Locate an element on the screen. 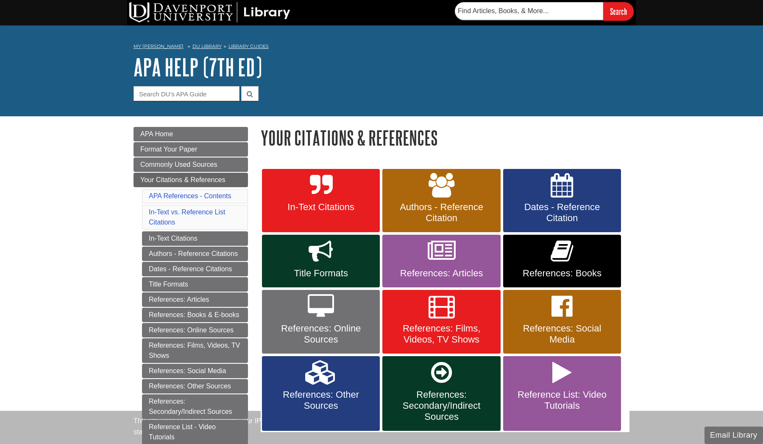 The height and width of the screenshot is (444, 763). a: References: Books & E-books is located at coordinates (195, 315).